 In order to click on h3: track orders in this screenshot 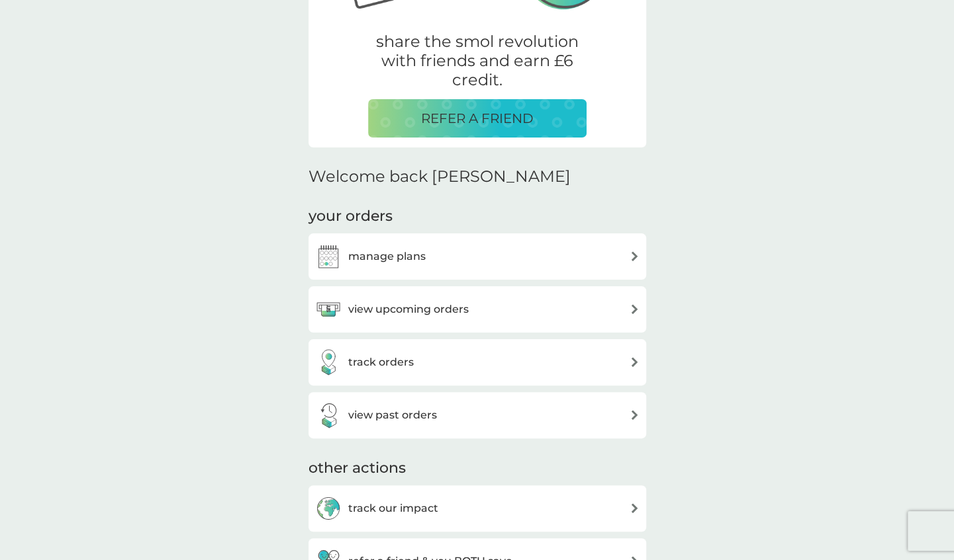, I will do `click(381, 363)`.